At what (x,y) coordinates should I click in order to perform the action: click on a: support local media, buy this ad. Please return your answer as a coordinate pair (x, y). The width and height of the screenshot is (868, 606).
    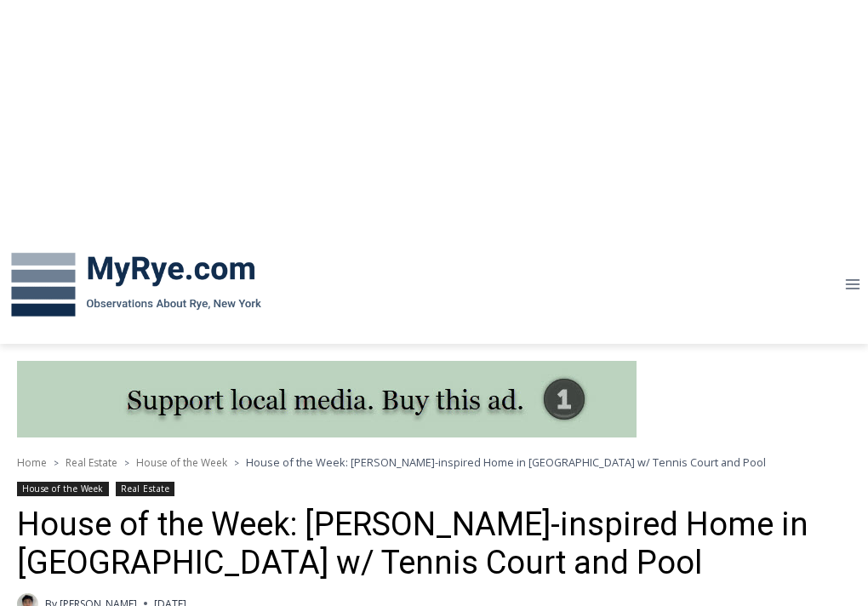
    Looking at the image, I should click on (327, 399).